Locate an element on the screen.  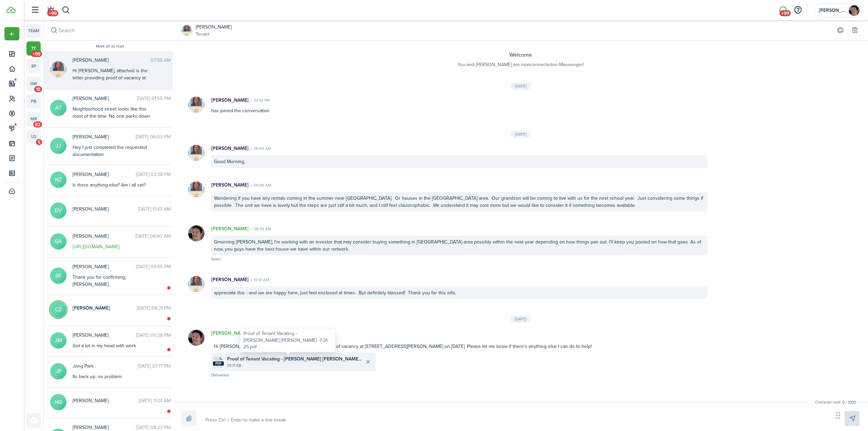
div: Drag is located at coordinates (838, 416).